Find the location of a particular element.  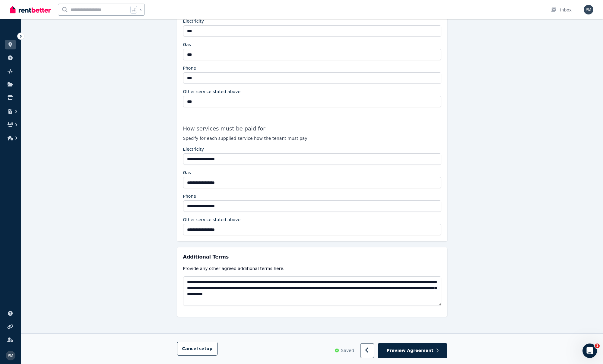

img: RentBetter is located at coordinates (30, 9).